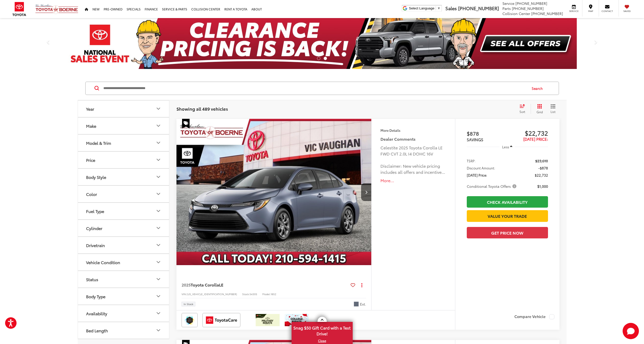  What do you see at coordinates (425, 8) in the screenshot?
I see `a: Select Language​` at bounding box center [425, 8].